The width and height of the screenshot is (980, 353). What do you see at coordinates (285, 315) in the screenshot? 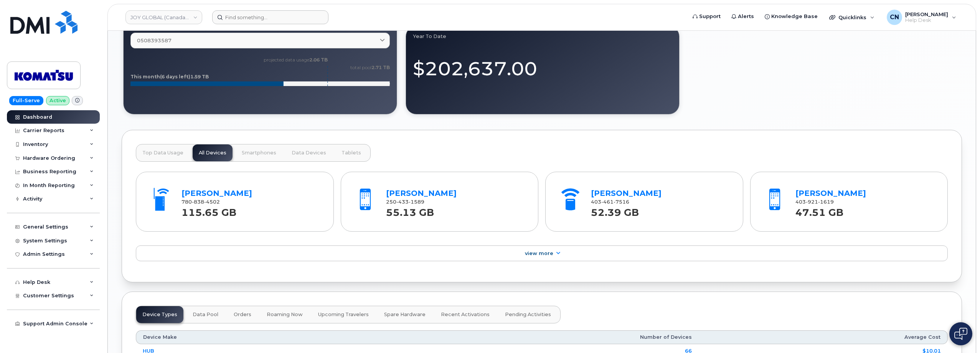
I see `span: Roaming Now` at bounding box center [285, 315].